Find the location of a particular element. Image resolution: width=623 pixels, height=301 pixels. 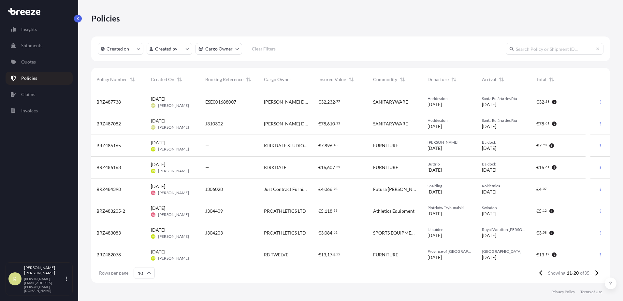

span: 53 is located at coordinates (335, 210).